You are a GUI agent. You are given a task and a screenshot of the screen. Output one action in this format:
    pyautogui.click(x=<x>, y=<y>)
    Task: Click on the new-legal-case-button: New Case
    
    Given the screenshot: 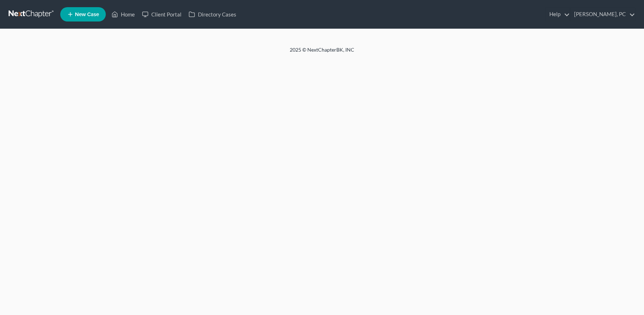 What is the action you would take?
    pyautogui.click(x=83, y=14)
    